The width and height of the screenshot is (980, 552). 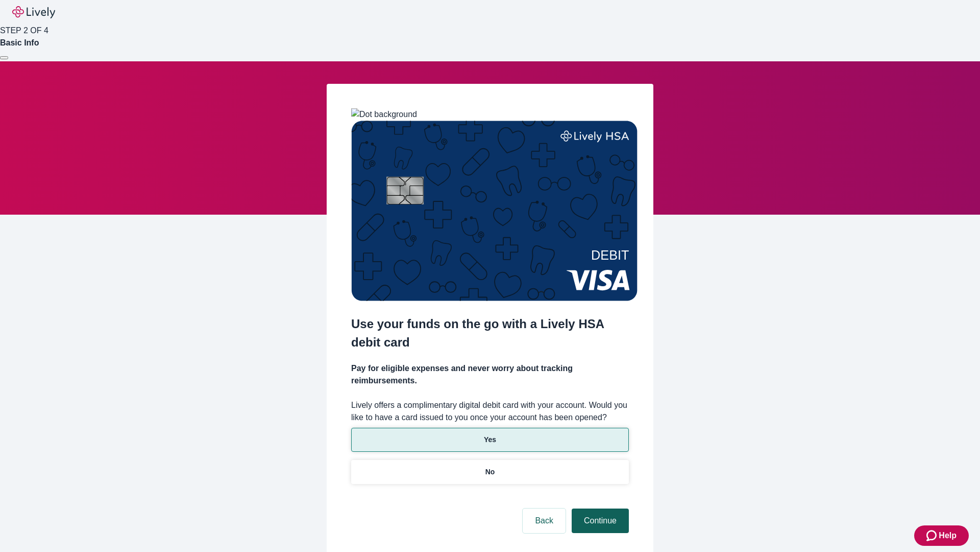 I want to click on p: No, so click(x=490, y=471).